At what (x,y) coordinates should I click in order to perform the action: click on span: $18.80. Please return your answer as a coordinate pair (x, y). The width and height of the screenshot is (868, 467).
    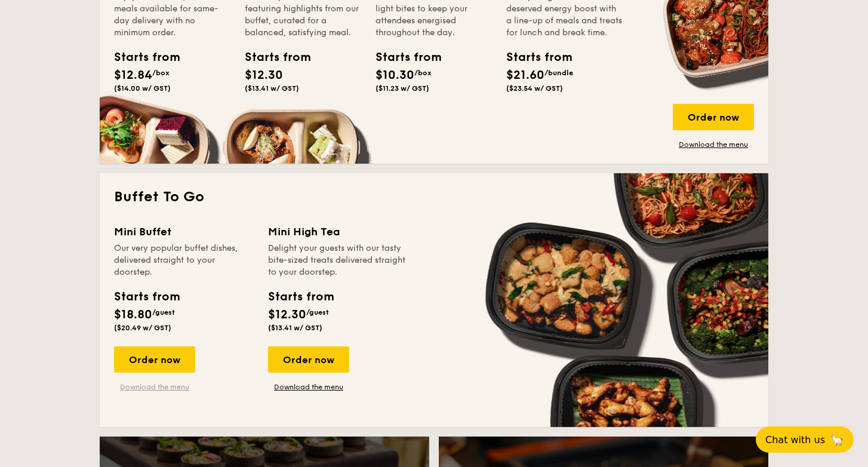
    Looking at the image, I should click on (133, 315).